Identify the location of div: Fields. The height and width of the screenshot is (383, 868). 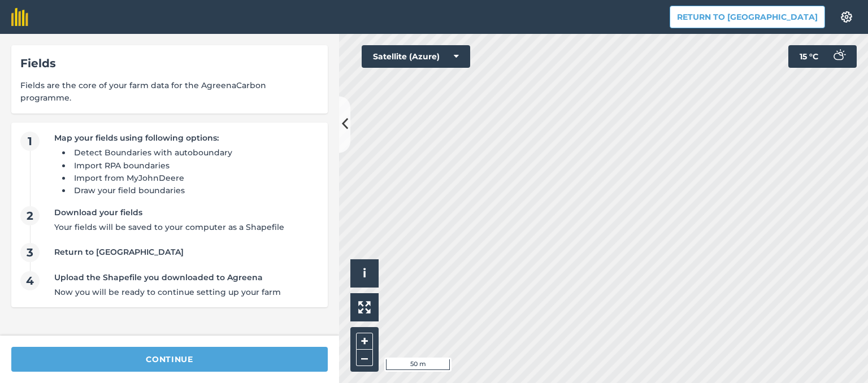
(170, 63).